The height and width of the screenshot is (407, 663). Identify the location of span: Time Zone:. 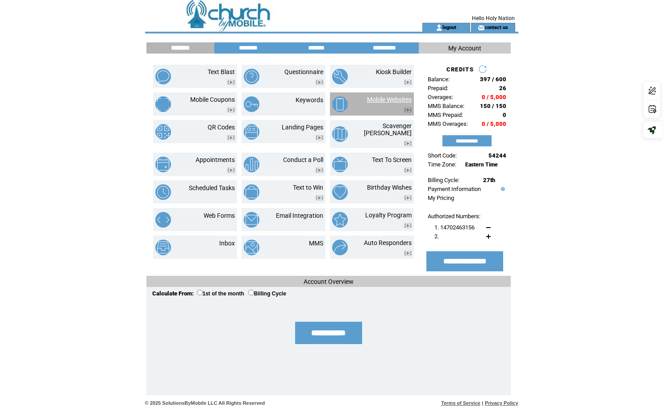
(442, 164).